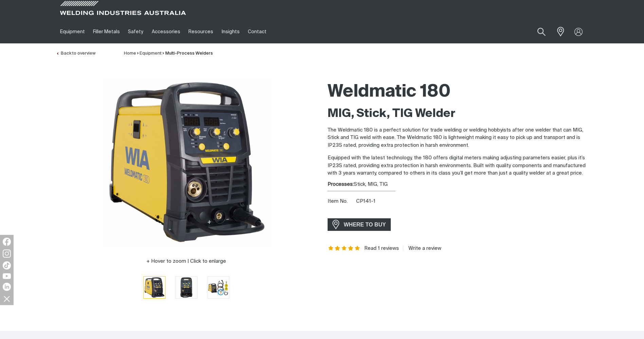 The image size is (644, 339). Describe the element at coordinates (458, 184) in the screenshot. I see `div: Stick, MIG, TIG` at that location.